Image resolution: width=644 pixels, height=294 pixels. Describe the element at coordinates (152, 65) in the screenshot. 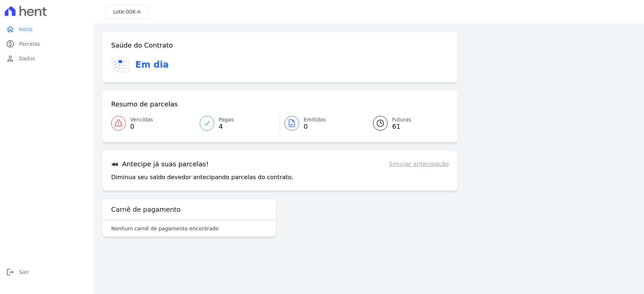

I see `h3: Em dia` at that location.